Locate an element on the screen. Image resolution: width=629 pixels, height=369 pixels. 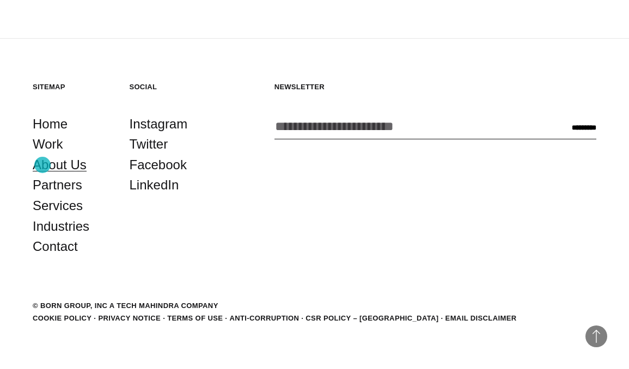
a: Services is located at coordinates (58, 206).